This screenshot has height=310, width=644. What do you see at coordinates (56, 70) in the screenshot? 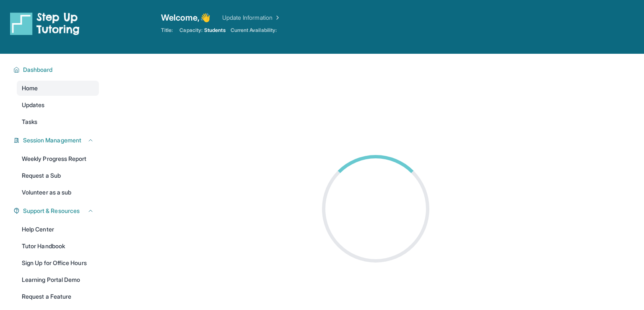
I see `button: Dashboard` at bounding box center [56, 70].